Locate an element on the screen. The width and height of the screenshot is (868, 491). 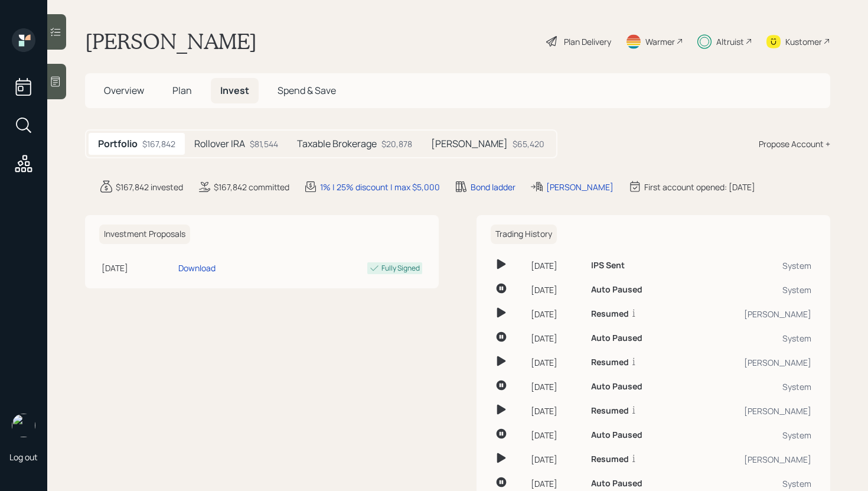
span: Plan is located at coordinates (182, 90).